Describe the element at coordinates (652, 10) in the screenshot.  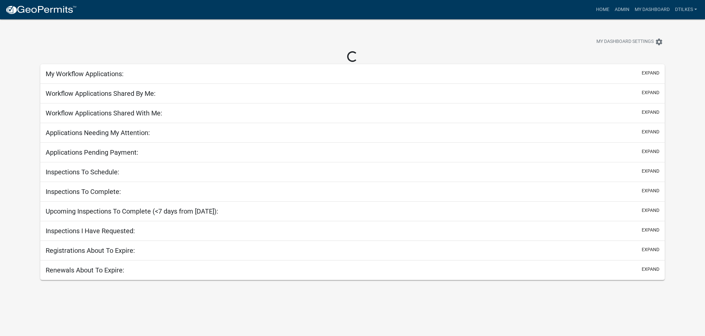
I see `a: My Dashboard` at that location.